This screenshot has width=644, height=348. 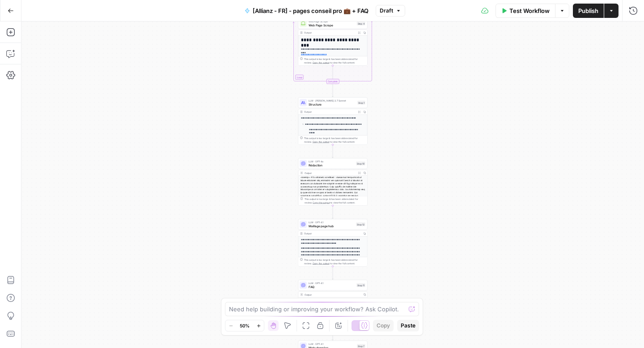 What do you see at coordinates (331, 104) in the screenshot?
I see `span: Structure` at bounding box center [331, 104].